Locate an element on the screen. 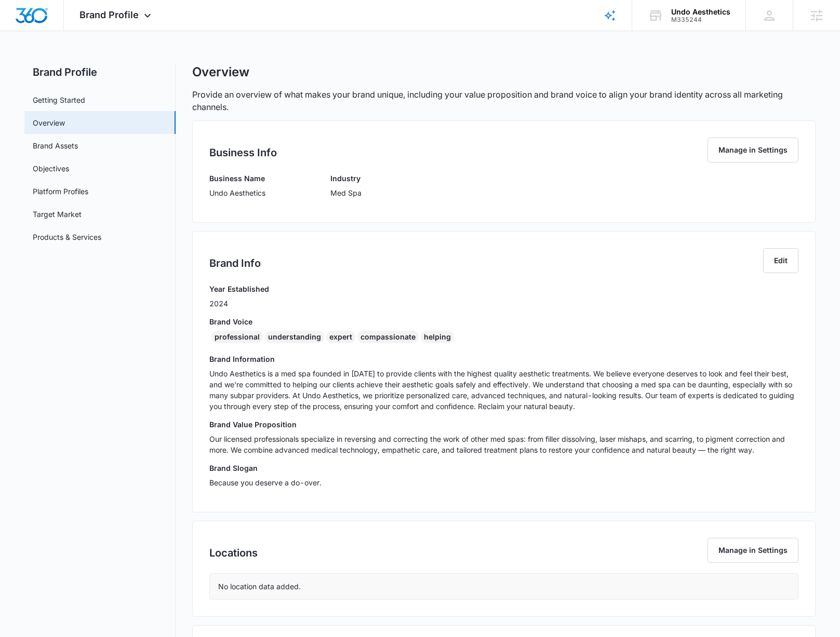 The width and height of the screenshot is (840, 637). h3: Year Established is located at coordinates (239, 289).